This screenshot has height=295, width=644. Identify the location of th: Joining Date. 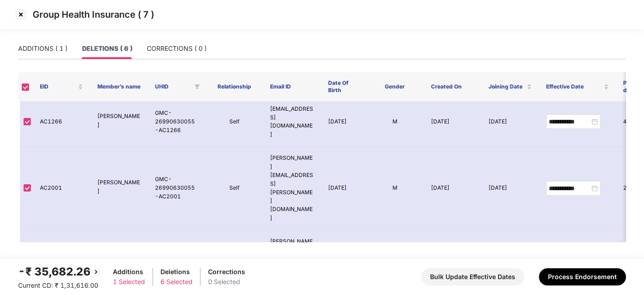
(510, 87).